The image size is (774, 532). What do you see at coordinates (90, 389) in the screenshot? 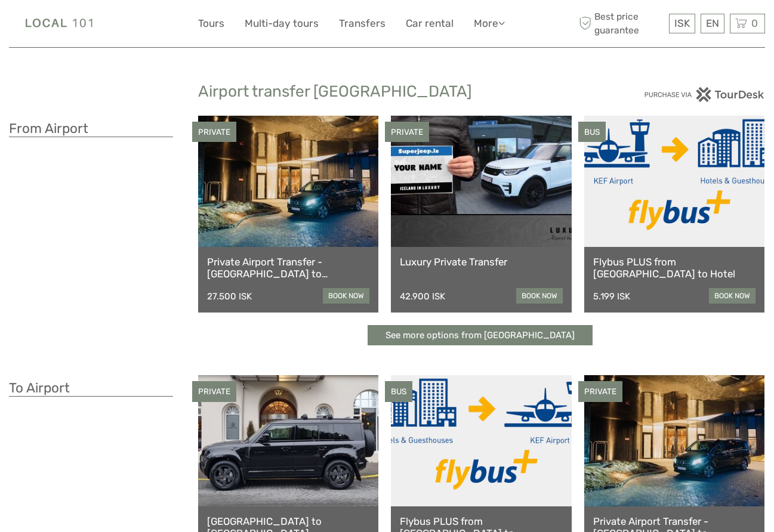
I see `h3: To Airport` at bounding box center [90, 389].